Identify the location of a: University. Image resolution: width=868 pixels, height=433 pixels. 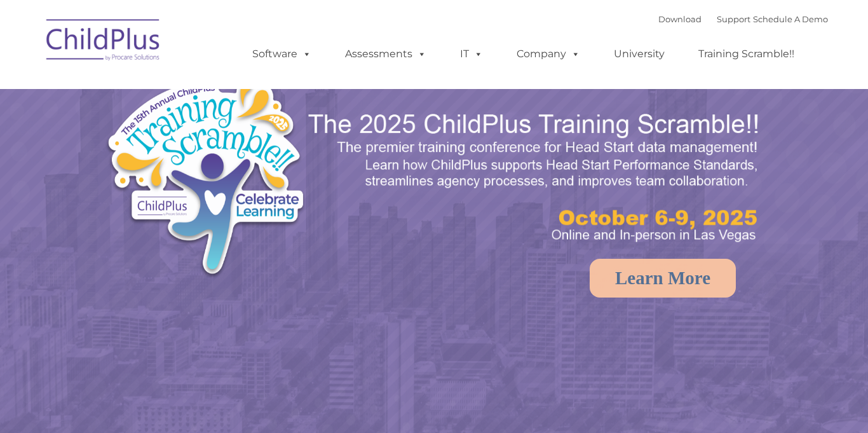
(639, 54).